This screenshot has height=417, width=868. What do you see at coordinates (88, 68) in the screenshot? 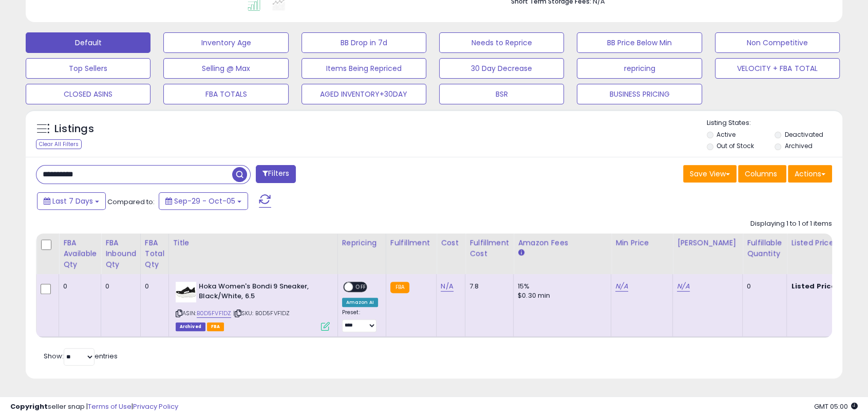
I see `button: Top Sellers` at bounding box center [88, 68].